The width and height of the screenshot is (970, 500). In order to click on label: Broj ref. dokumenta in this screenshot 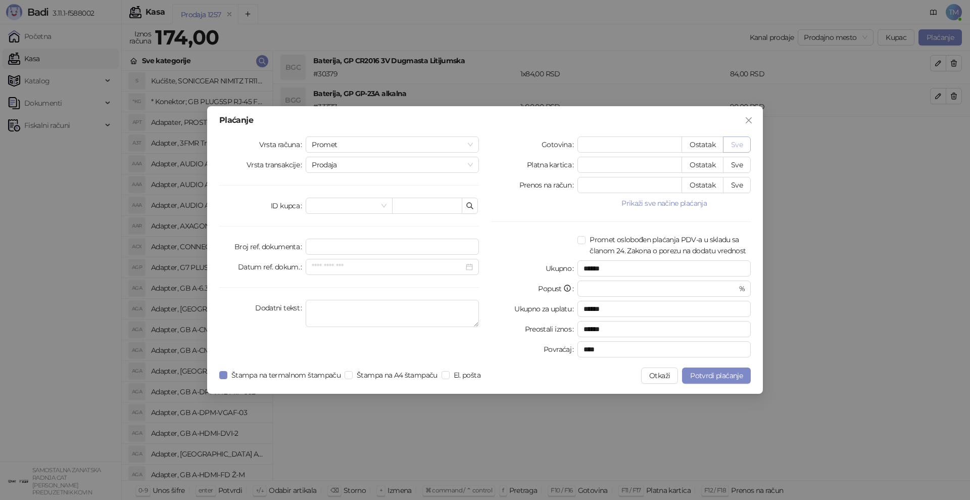, I will do `click(270, 247)`.